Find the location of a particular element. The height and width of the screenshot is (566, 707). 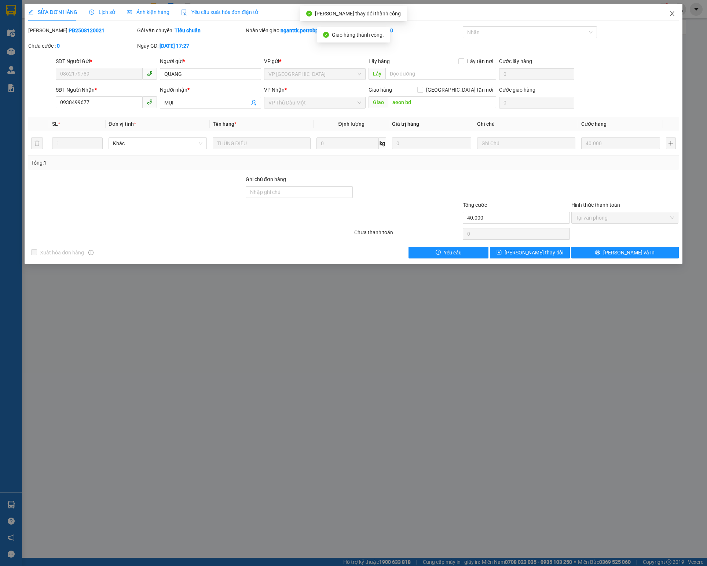

label: Ghi chú đơn hàng is located at coordinates (266, 179).